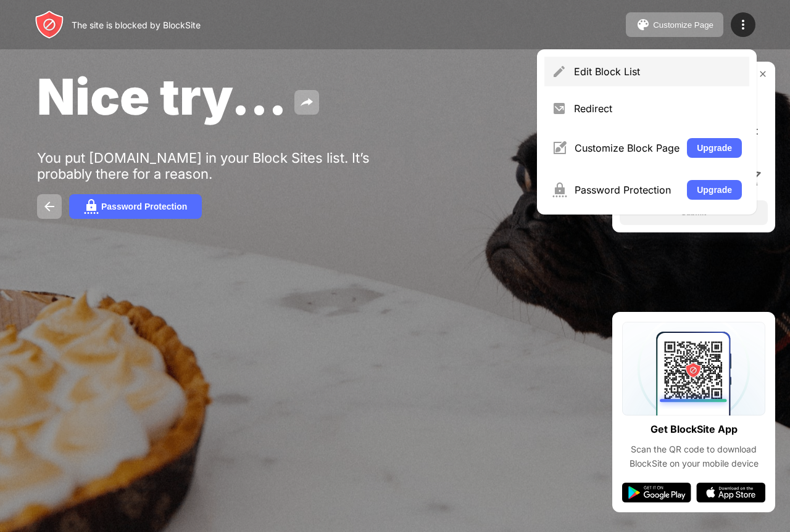 This screenshot has width=790, height=532. I want to click on img: header-logo.svg, so click(49, 25).